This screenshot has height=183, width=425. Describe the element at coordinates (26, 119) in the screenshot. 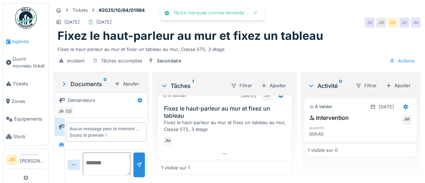

I see `a: Équipements` at that location.